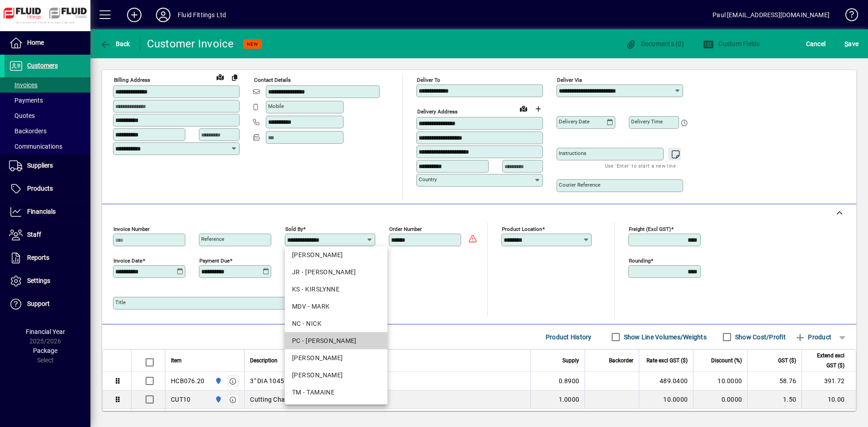 This screenshot has height=427, width=868. What do you see at coordinates (852, 43) in the screenshot?
I see `span: ave` at bounding box center [852, 43].